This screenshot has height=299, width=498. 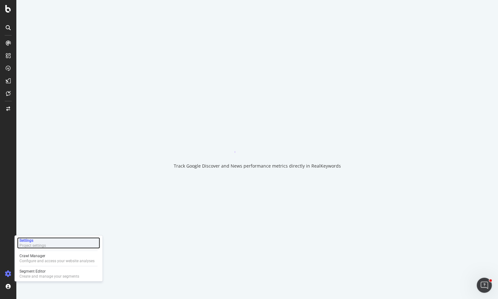 I want to click on a: Crawl ManagerConfigure and access your website analyses, so click(x=58, y=258).